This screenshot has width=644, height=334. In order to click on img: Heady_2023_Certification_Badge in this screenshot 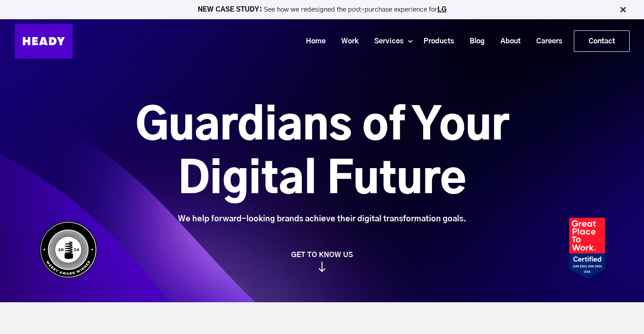, I will do `click(587, 248)`.